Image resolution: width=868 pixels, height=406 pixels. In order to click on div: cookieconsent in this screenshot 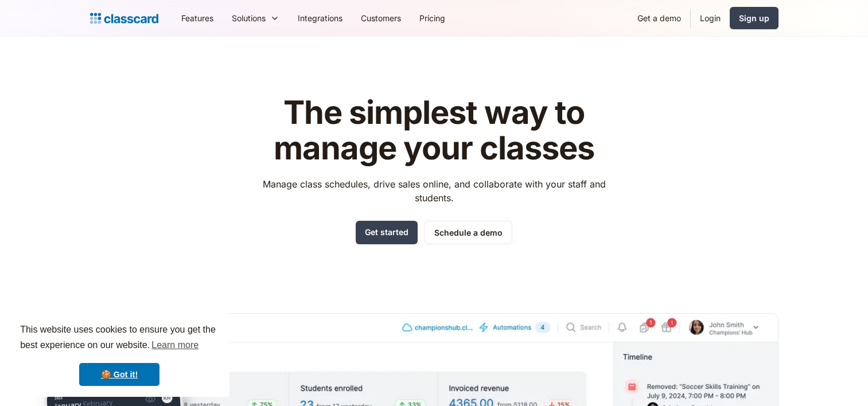, I will do `click(120, 354)`.